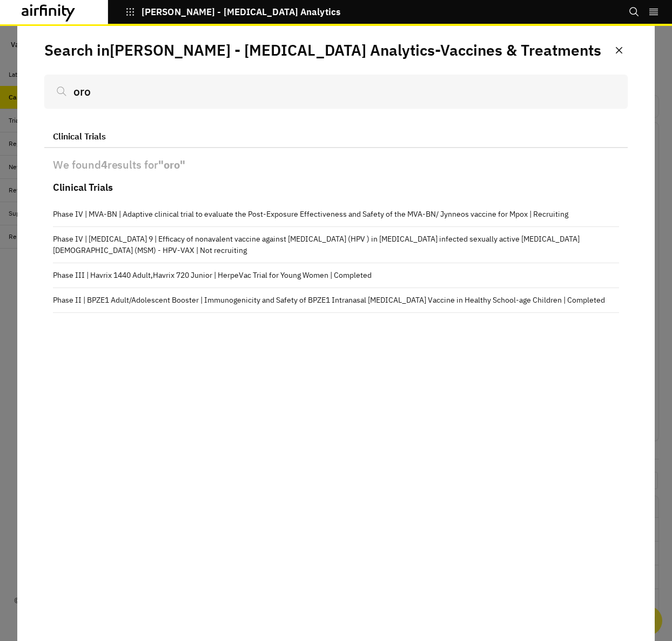 The image size is (672, 641). Describe the element at coordinates (336, 300) in the screenshot. I see `a: Phase II | BPZE1 Adult/Adolescent Booster | Immunogenicity and Safety of BPZE1 Intranasal [MEDICA...` at that location.